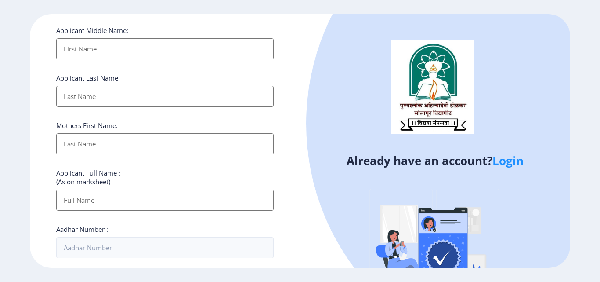 The image size is (600, 282). Describe the element at coordinates (165, 49) in the screenshot. I see `input: First Name` at that location.